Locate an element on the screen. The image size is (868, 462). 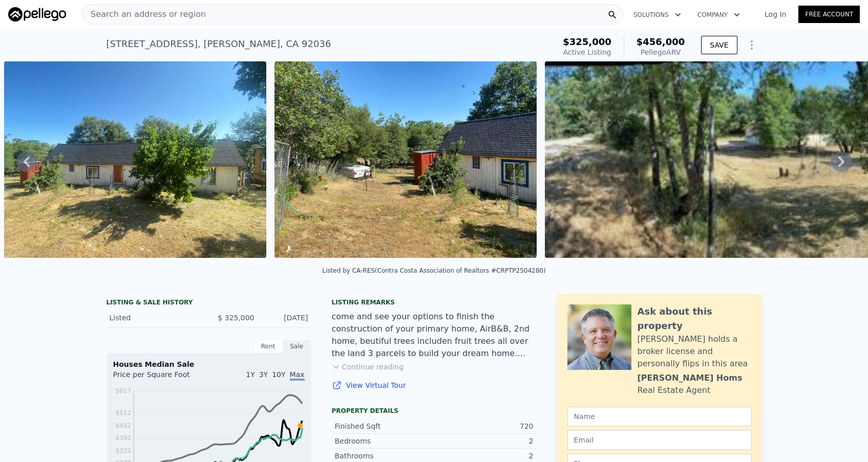
div: Houses Median Sale is located at coordinates (209, 365).